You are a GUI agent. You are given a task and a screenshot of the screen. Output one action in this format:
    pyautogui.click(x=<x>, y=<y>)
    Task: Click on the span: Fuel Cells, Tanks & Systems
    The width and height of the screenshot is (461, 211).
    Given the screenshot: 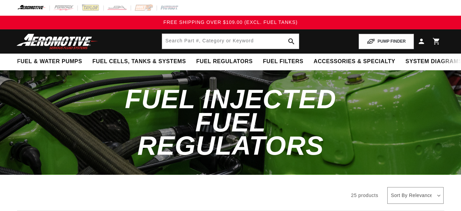 What is the action you would take?
    pyautogui.click(x=139, y=61)
    